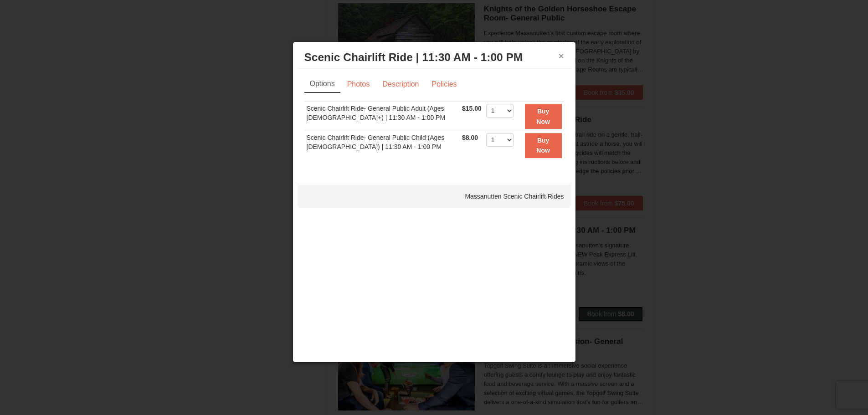  Describe the element at coordinates (401, 84) in the screenshot. I see `a: Description` at that location.